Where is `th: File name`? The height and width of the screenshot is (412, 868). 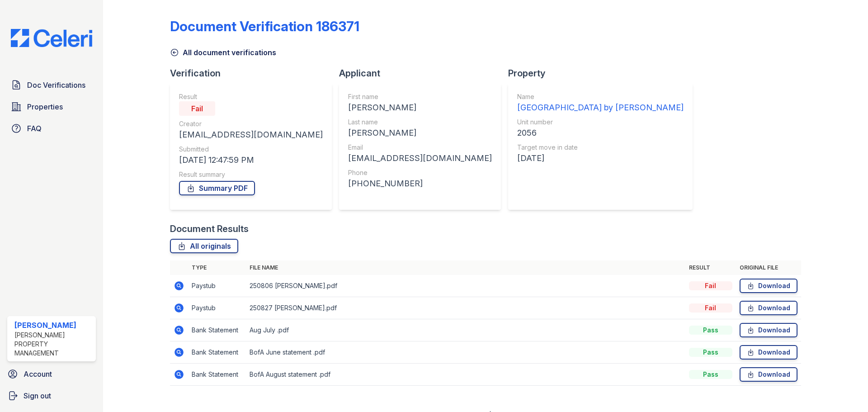 th: File name is located at coordinates (466, 268).